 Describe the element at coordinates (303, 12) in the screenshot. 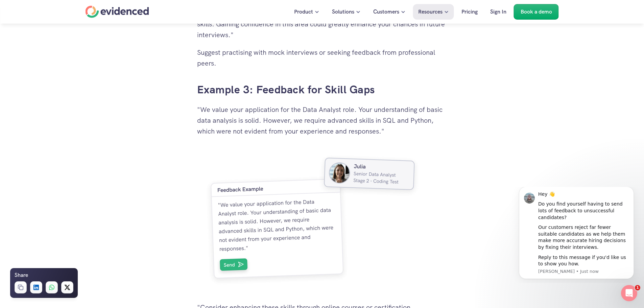

I see `p: Product` at that location.